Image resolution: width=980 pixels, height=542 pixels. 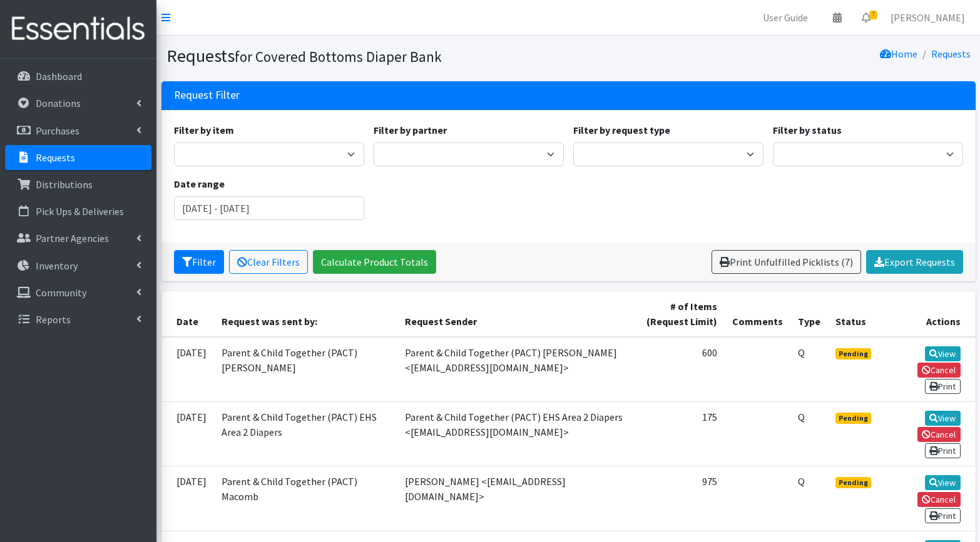 What do you see at coordinates (898, 54) in the screenshot?
I see `a: Home` at bounding box center [898, 54].